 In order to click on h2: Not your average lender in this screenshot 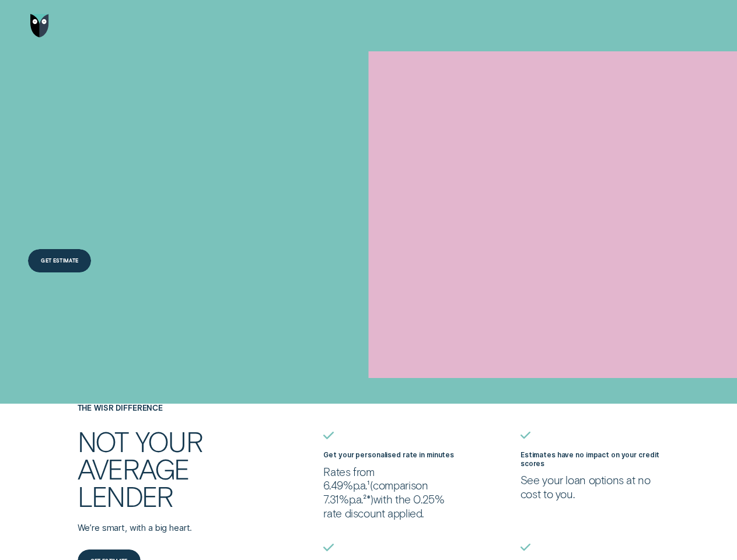, I will do `click(162, 468)`.